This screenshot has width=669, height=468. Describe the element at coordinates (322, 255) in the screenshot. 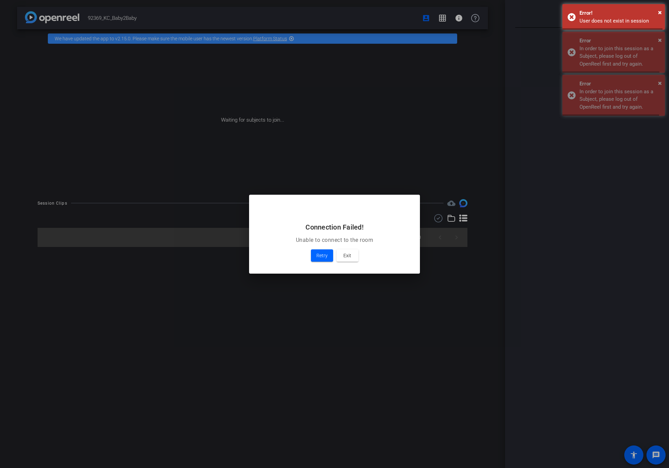

I see `span: Retry` at that location.